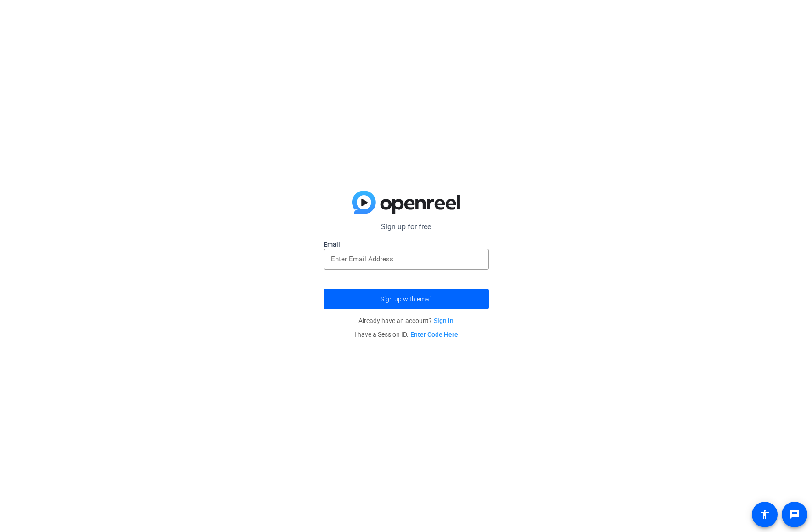 The image size is (812, 532). What do you see at coordinates (407, 299) in the screenshot?
I see `button: Sign up with email` at bounding box center [407, 299].